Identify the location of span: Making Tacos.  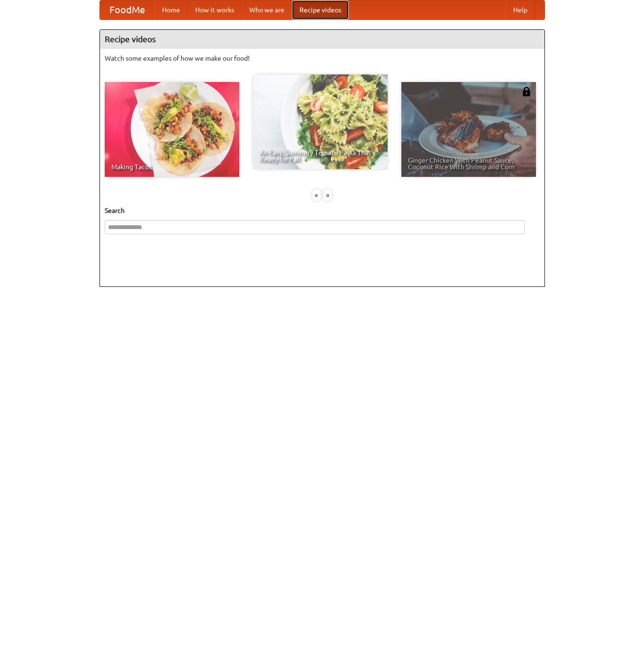
(172, 167).